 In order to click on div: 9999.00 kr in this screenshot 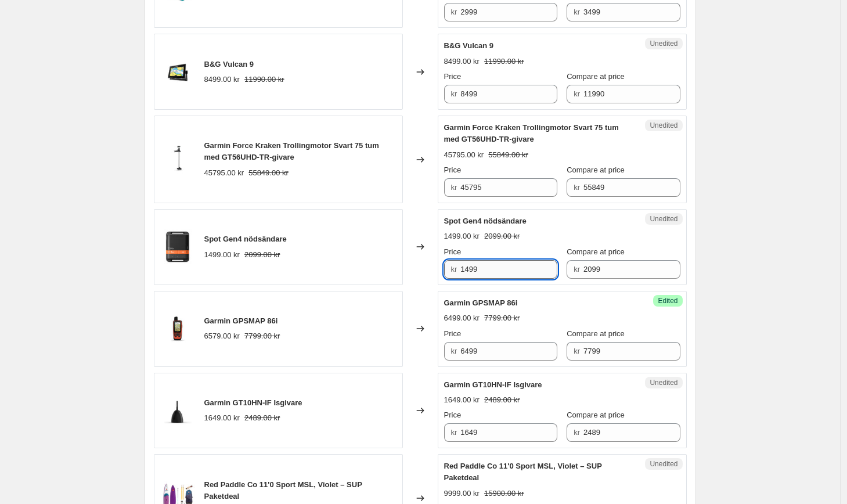, I will do `click(462, 494)`.